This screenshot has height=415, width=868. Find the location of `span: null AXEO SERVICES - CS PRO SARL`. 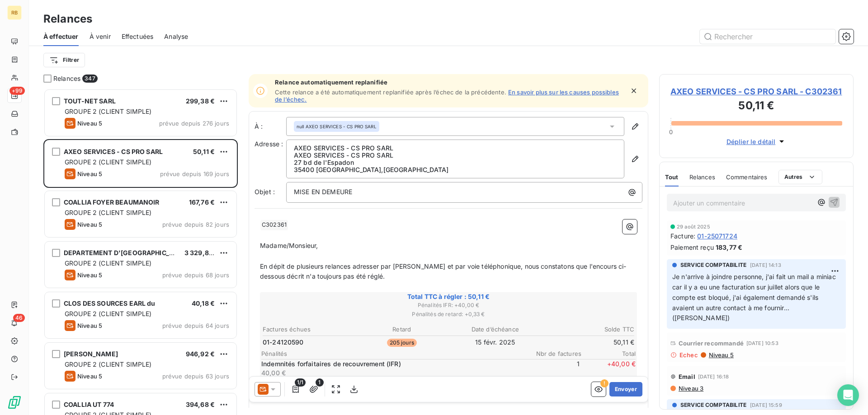

span: null AXEO SERVICES - CS PRO SARL is located at coordinates (336, 127).